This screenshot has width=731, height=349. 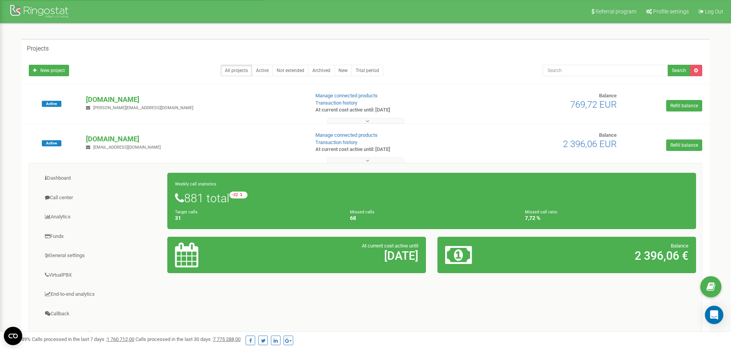 I want to click on small: Missed calls, so click(x=362, y=212).